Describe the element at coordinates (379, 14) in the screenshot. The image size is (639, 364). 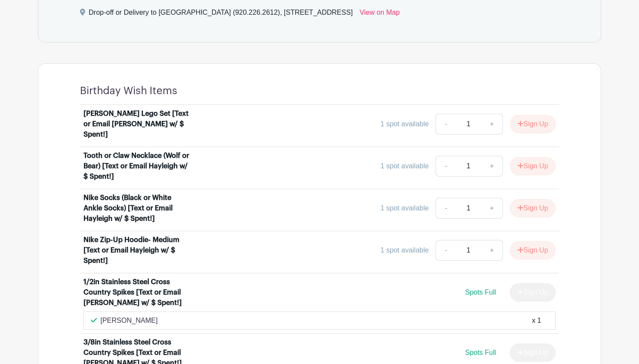
I see `a: View on Map` at that location.